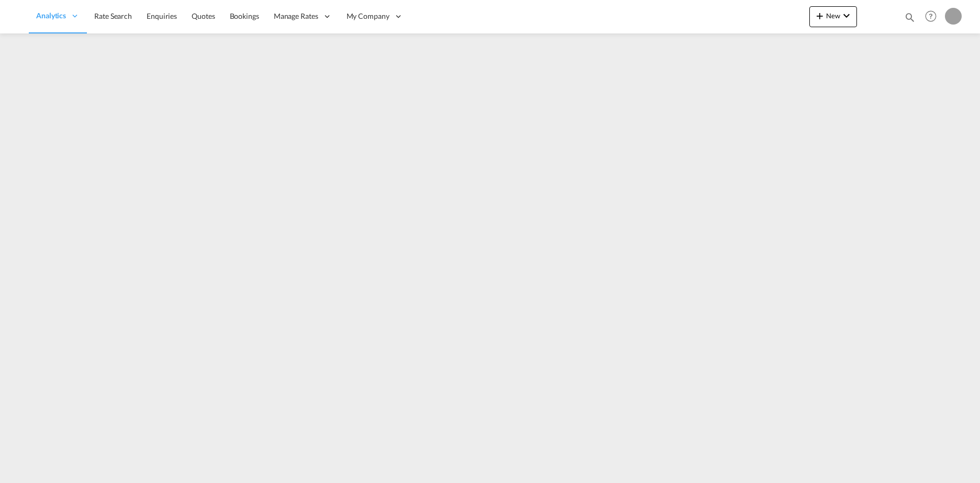 This screenshot has height=483, width=980. What do you see at coordinates (113, 16) in the screenshot?
I see `span: Rate Search` at bounding box center [113, 16].